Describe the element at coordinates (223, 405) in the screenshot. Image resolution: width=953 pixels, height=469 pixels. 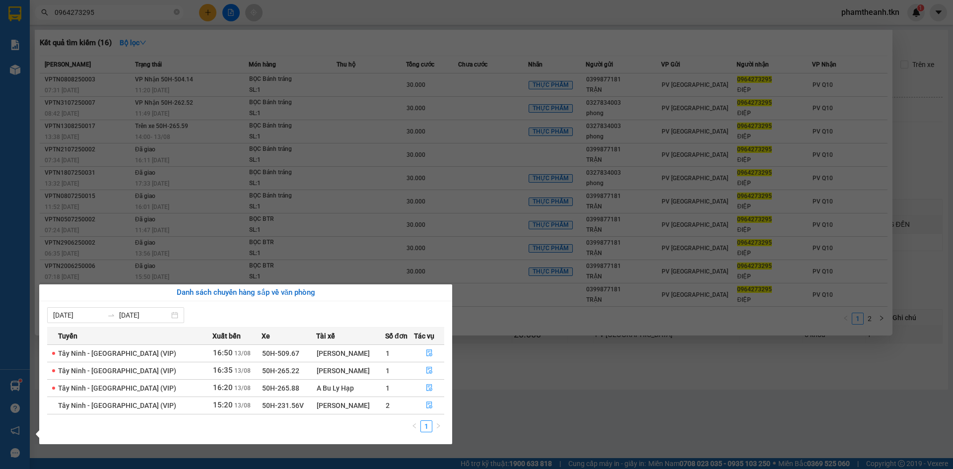
I see `span: 15:20` at that location.